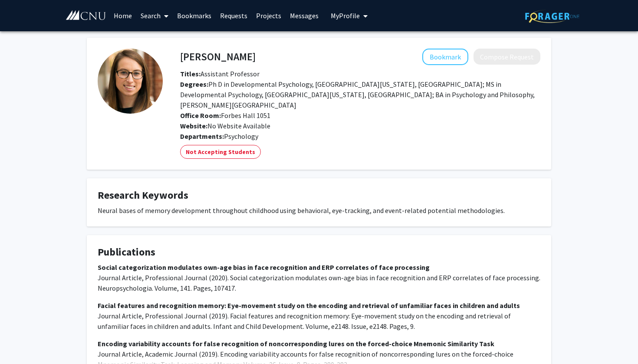  What do you see at coordinates (445, 57) in the screenshot?
I see `button: Add Leslie Rollins to Bookmarks` at bounding box center [445, 57].